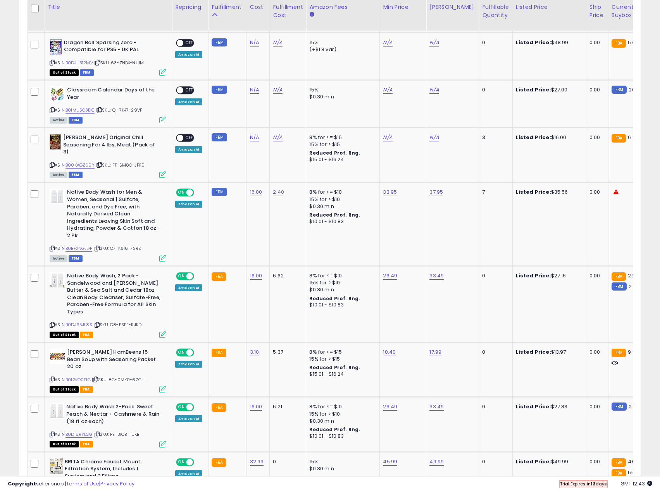  Describe the element at coordinates (436, 276) in the screenshot. I see `a: 33.49` at that location.